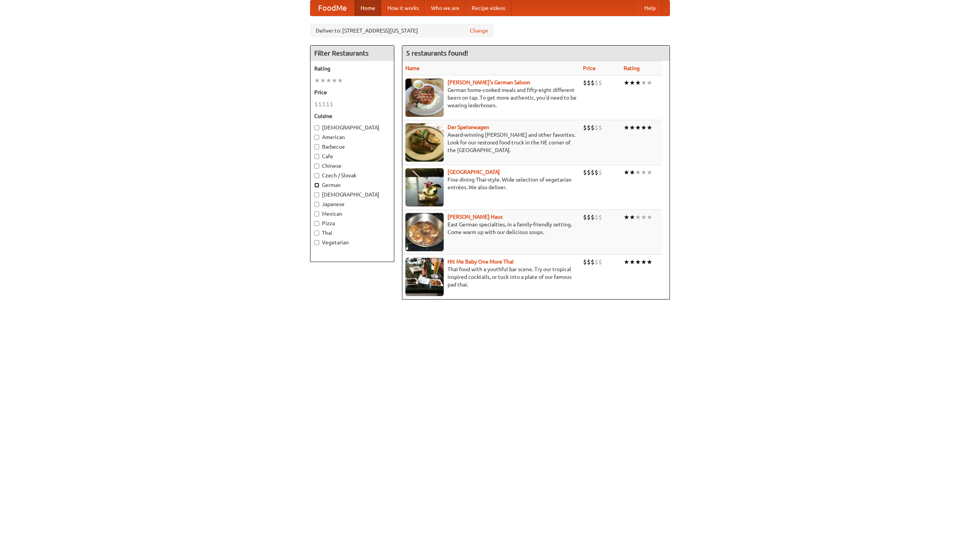 The image size is (980, 542). What do you see at coordinates (316, 166) in the screenshot?
I see `input: Chinese` at bounding box center [316, 166].